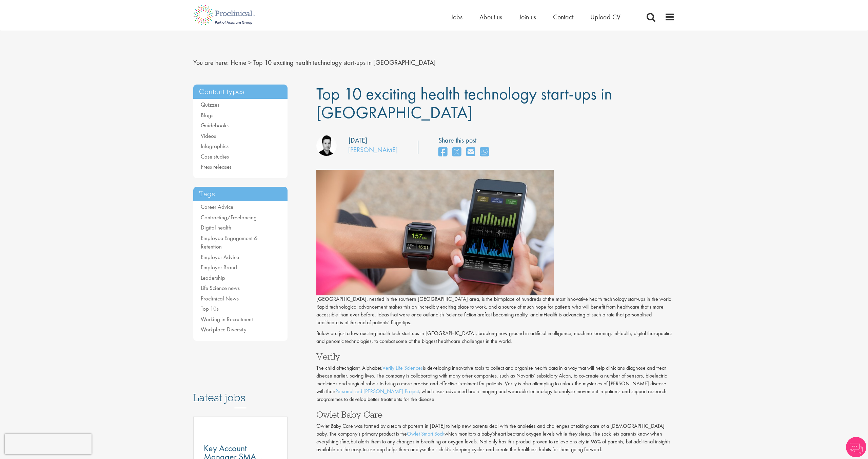  Describe the element at coordinates (241, 92) in the screenshot. I see `h3: Content types` at that location.